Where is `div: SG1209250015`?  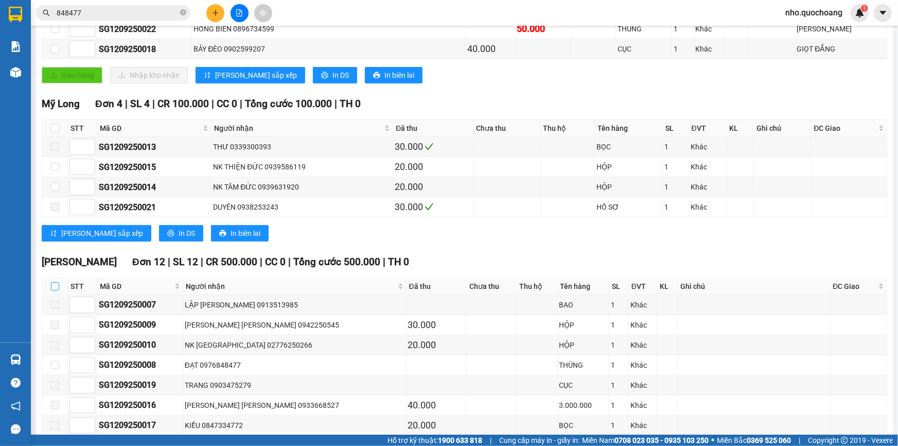
div: SG1209250015 is located at coordinates (154, 167).